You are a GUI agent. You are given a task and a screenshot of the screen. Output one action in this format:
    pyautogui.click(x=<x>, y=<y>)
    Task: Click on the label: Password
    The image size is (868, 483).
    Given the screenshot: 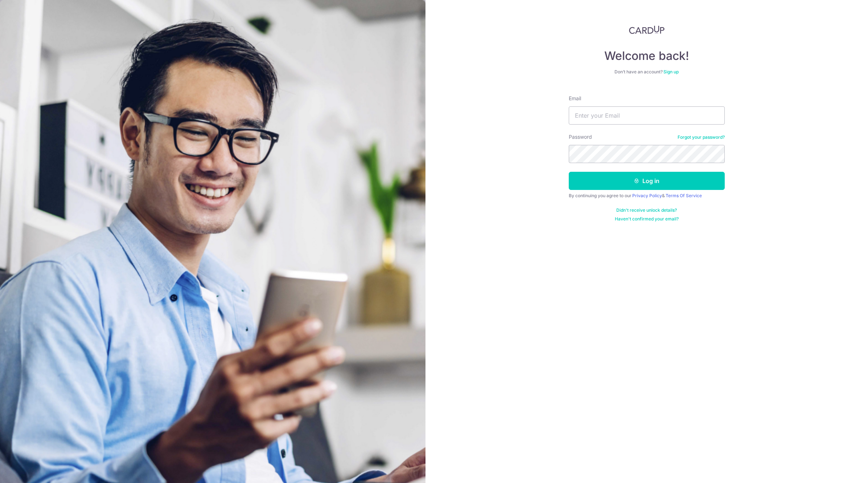 What is the action you would take?
    pyautogui.click(x=581, y=137)
    